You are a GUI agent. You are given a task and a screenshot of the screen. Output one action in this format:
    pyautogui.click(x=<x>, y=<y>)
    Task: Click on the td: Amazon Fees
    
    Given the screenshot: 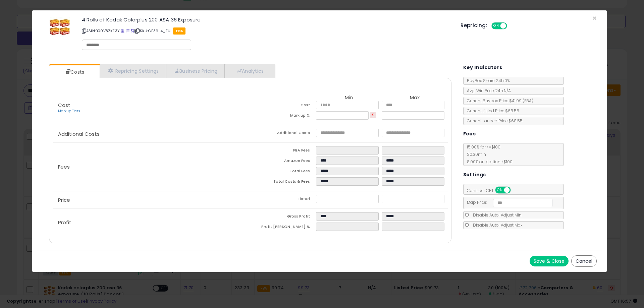 What is the action you would take?
    pyautogui.click(x=283, y=162)
    